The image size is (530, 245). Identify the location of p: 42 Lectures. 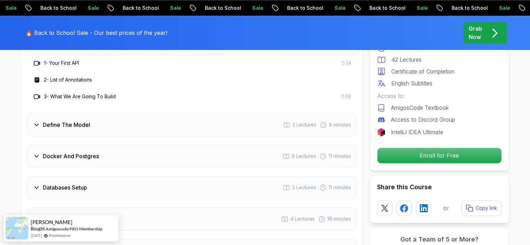
(406, 60).